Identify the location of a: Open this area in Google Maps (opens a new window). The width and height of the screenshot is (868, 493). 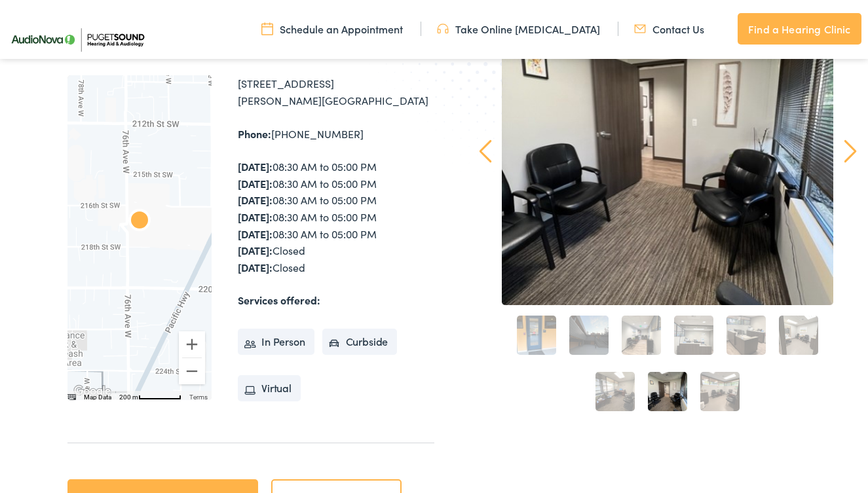
(92, 392).